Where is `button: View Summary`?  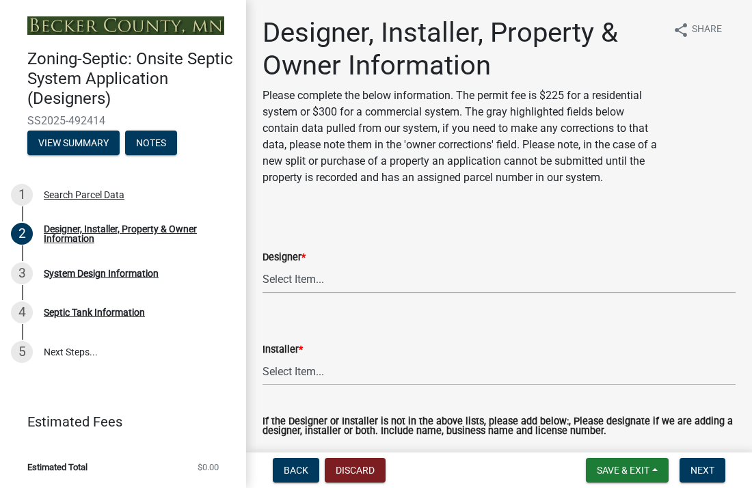
button: View Summary is located at coordinates (73, 143).